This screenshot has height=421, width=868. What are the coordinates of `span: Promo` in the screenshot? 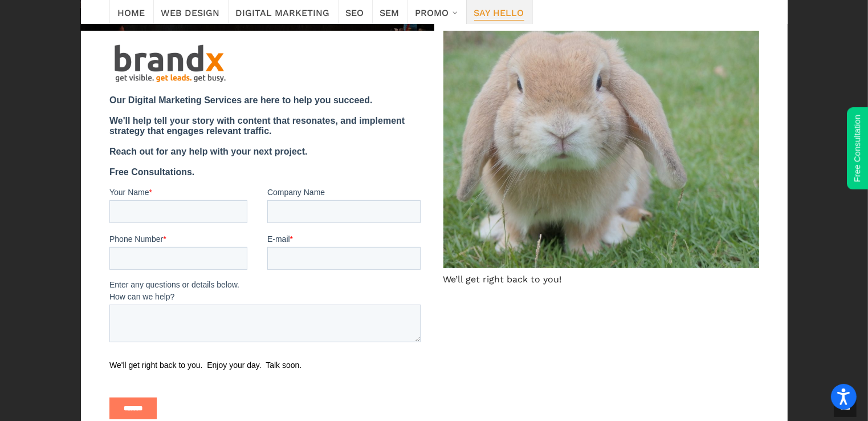 It's located at (432, 12).